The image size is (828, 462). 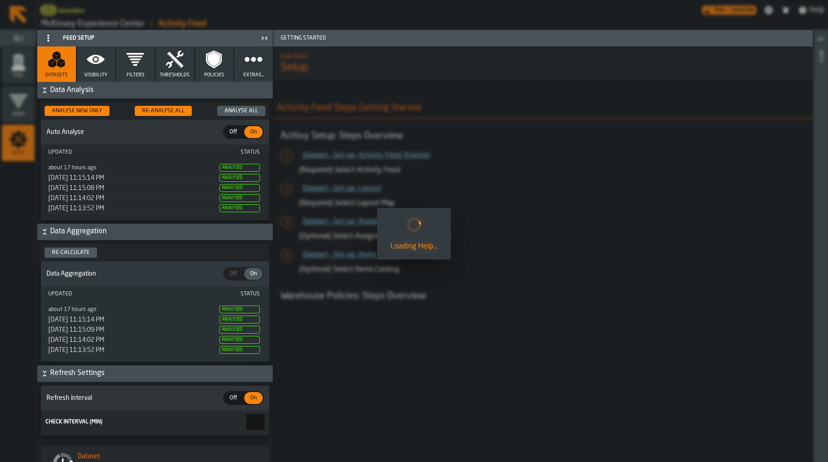 I want to click on button: button-Analyse All, so click(x=241, y=111).